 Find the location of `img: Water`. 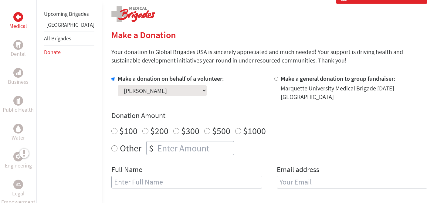

img: Water is located at coordinates (18, 128).